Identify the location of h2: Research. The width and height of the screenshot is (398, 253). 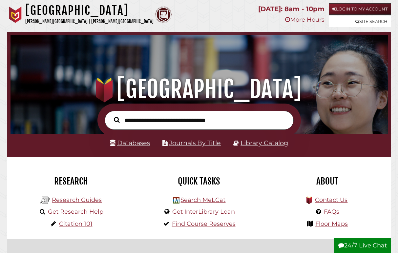
(71, 181).